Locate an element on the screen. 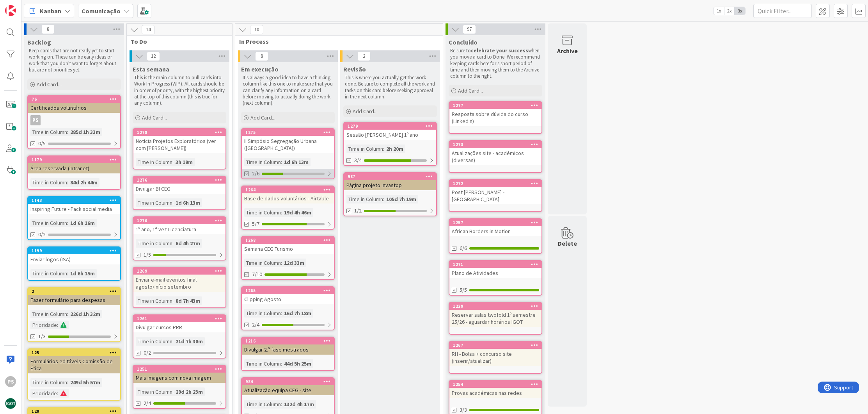 Image resolution: width=868 pixels, height=414 pixels. div: Plano de Atividades is located at coordinates (495, 273).